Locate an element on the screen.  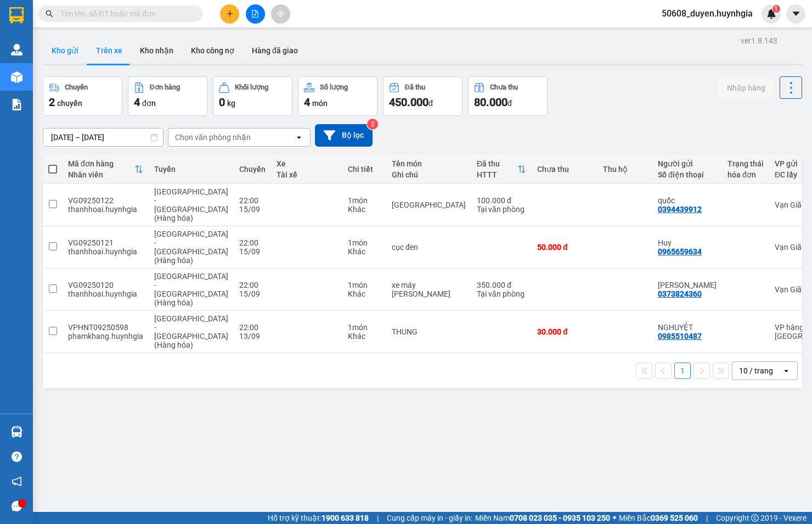
span: caret-down is located at coordinates (796, 14).